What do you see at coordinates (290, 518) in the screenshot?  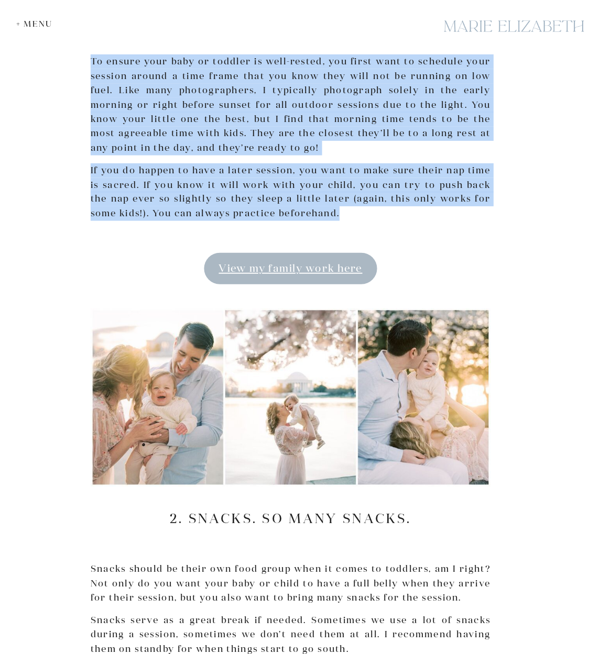 I see `h2: 2. SNACKS. So many snacks.` at bounding box center [290, 518].